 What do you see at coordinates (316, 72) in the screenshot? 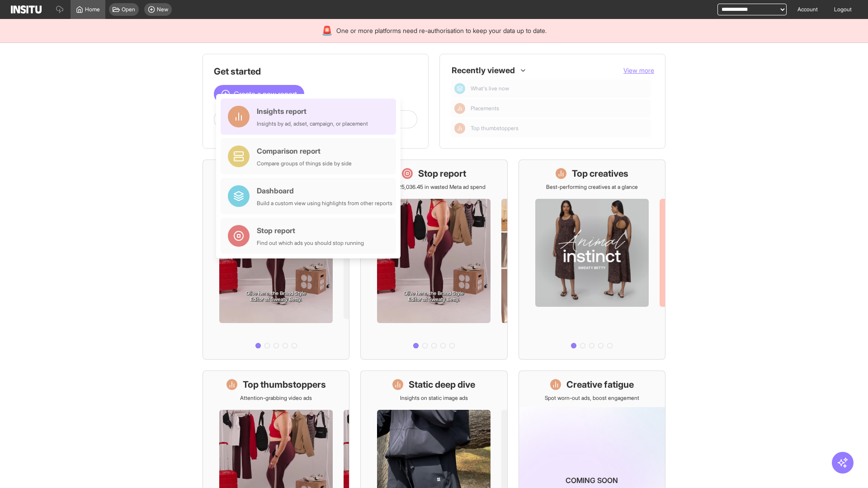
I see `h1: Get started` at bounding box center [316, 72].